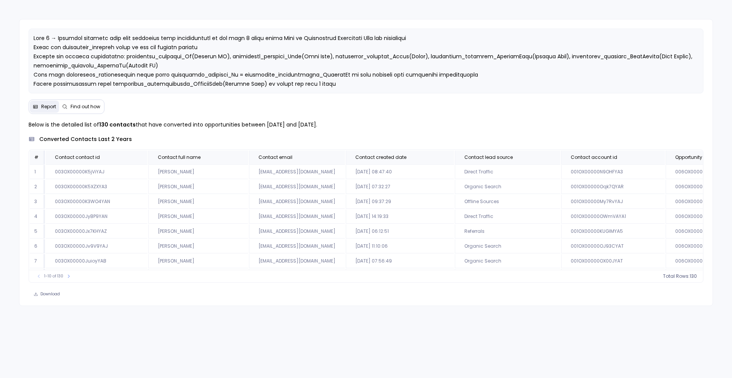 Image resolution: width=732 pixels, height=378 pixels. Describe the element at coordinates (96, 231) in the screenshot. I see `td: 003OX00000Jx7KHYAZ` at that location.